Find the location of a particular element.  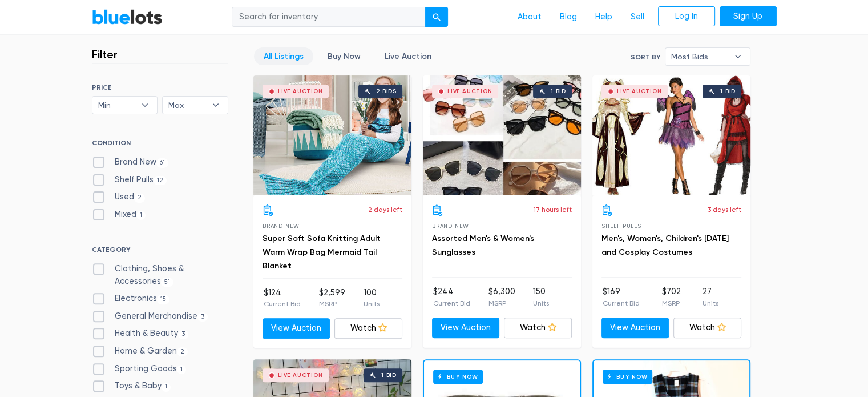

span: Max is located at coordinates (187, 105).